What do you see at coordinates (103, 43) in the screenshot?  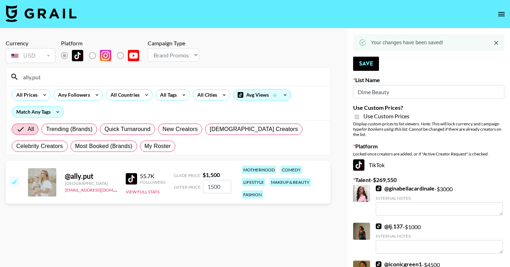 I see `div: Platform` at bounding box center [103, 43].